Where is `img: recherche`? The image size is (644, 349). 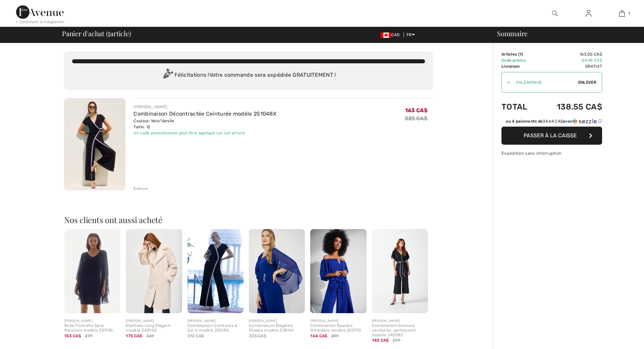 img: recherche is located at coordinates (555, 13).